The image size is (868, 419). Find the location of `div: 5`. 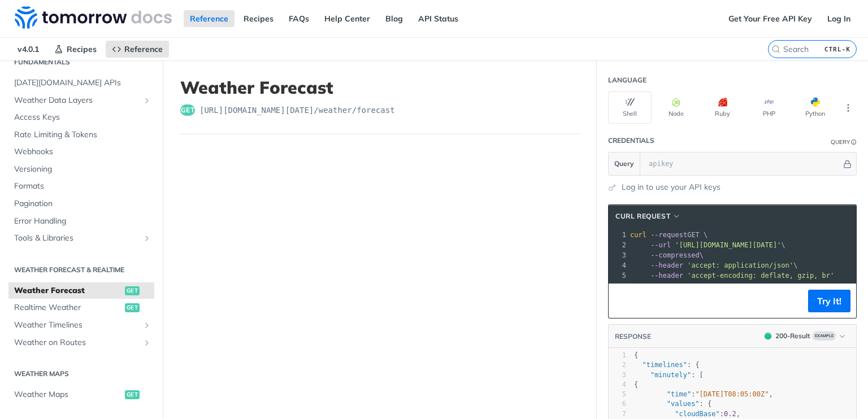

div: 5 is located at coordinates (618, 275).